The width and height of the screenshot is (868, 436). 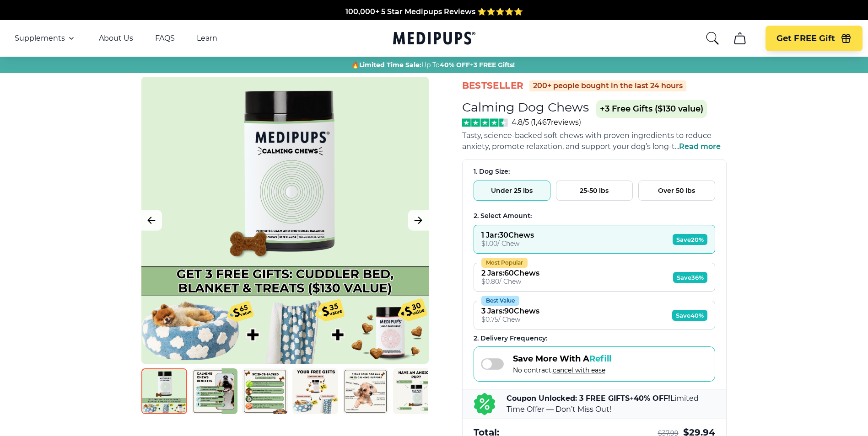 What do you see at coordinates (165, 39) in the screenshot?
I see `a: FAQS` at bounding box center [165, 39].